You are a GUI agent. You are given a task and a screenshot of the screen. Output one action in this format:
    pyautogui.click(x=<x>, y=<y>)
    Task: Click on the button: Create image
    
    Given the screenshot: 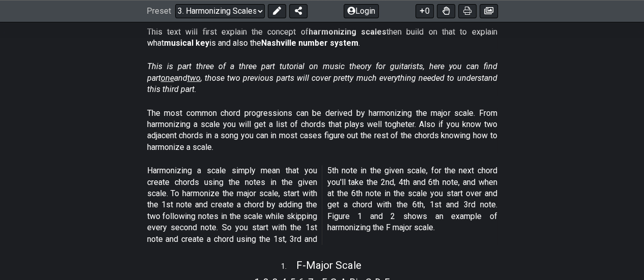 What is the action you would take?
    pyautogui.click(x=489, y=11)
    